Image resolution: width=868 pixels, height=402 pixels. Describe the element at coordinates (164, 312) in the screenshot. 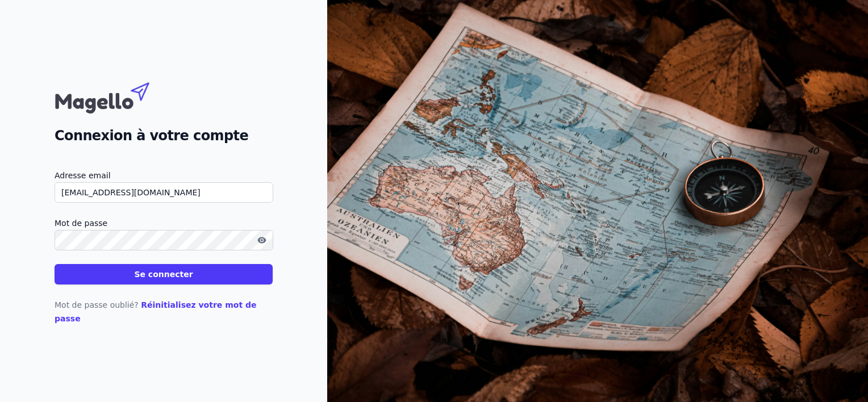

I see `p: Mot de passe oublié?` at that location.